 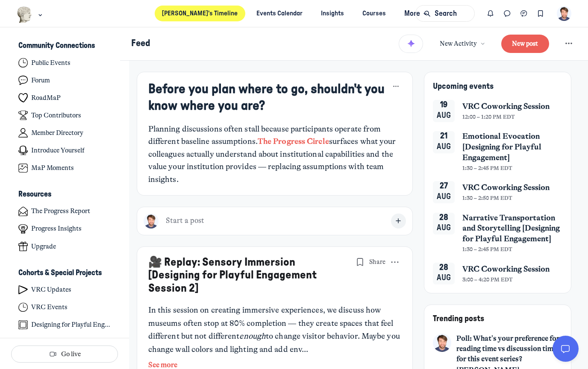 What do you see at coordinates (513, 111) in the screenshot?
I see `a: VRC Coworking Session12:00 – 1:20 PM EDT` at bounding box center [513, 111].